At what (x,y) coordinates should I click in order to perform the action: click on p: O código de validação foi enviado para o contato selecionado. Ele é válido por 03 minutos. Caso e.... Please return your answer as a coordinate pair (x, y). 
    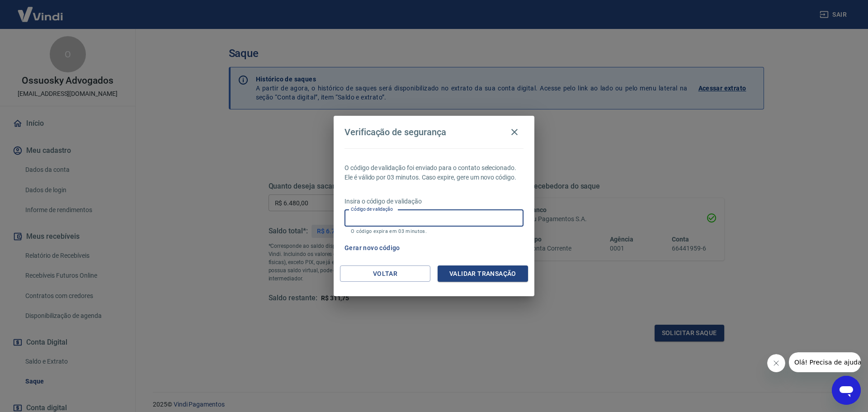
    Looking at the image, I should click on (434, 173).